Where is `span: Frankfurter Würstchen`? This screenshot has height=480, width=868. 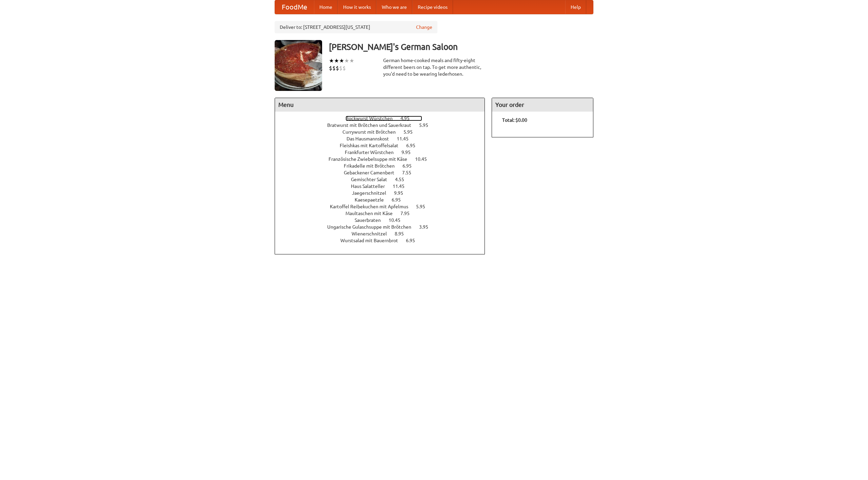
span: Frankfurter Würstchen is located at coordinates (373, 152).